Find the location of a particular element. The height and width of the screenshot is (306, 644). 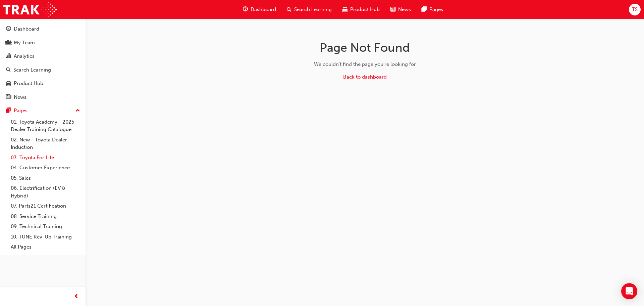

div: Search Learning is located at coordinates (32, 70).